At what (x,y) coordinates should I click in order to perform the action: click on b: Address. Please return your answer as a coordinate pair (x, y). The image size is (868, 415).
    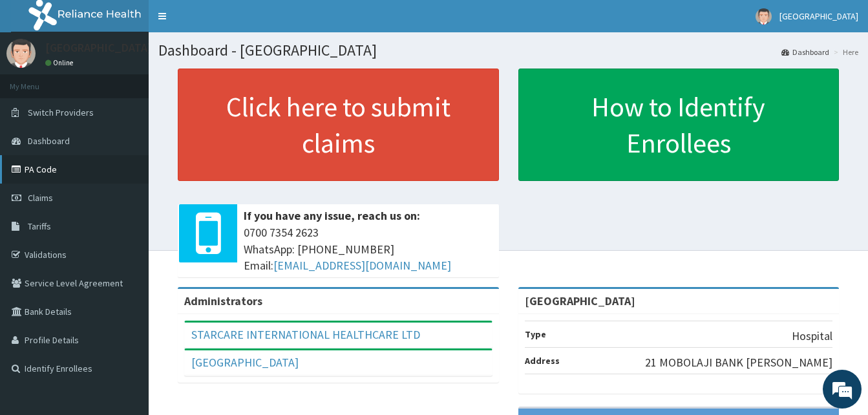
    Looking at the image, I should click on (543, 361).